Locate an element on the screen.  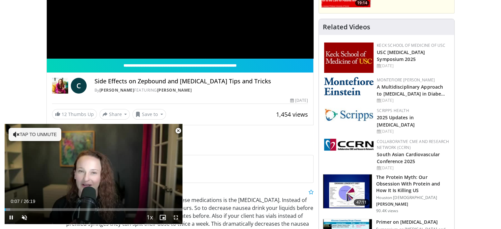
h4: Related Videos is located at coordinates (346, 27).